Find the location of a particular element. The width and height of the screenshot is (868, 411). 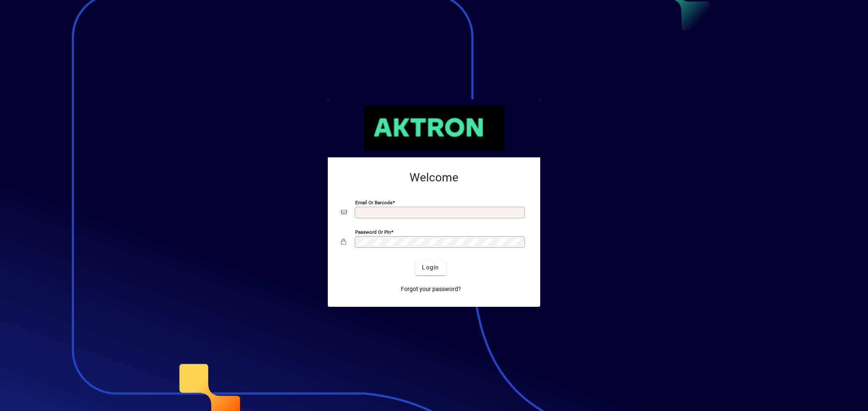

span: Login is located at coordinates (430, 268).